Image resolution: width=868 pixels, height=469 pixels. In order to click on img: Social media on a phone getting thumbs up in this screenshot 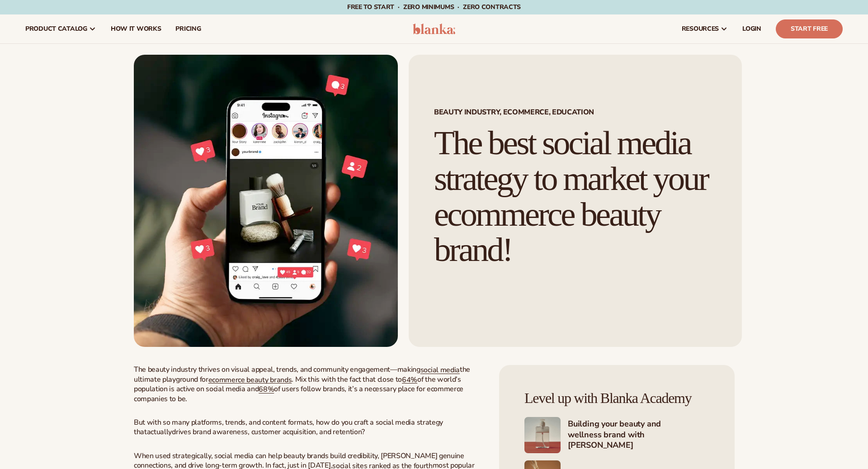, I will do `click(265, 200)`.